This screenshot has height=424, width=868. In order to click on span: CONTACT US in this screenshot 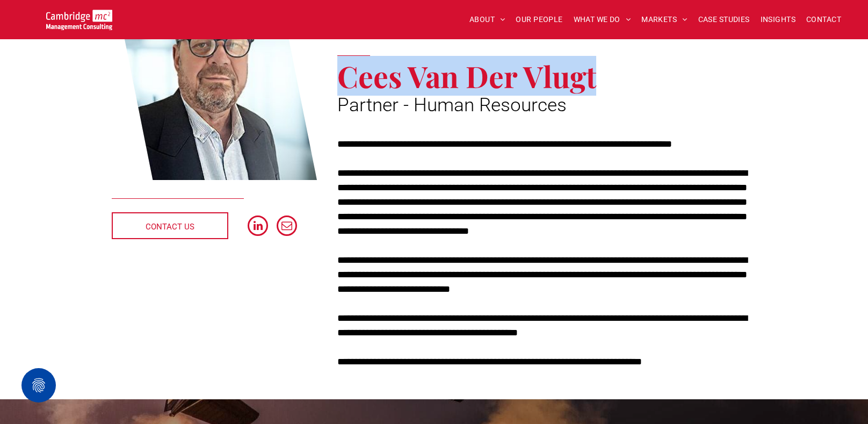, I will do `click(170, 227)`.